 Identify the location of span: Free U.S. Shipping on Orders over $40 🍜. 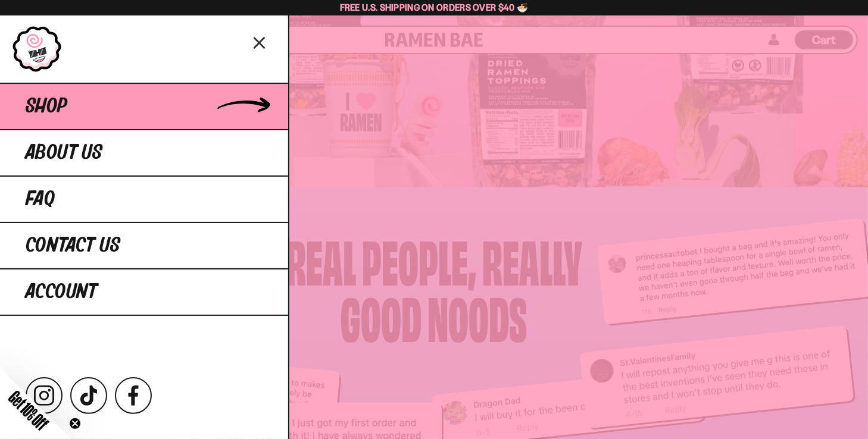
(434, 8).